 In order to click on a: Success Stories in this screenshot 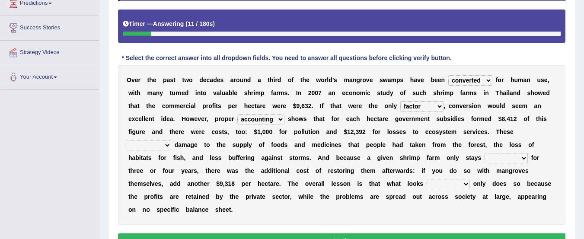, I will do `click(50, 27)`.